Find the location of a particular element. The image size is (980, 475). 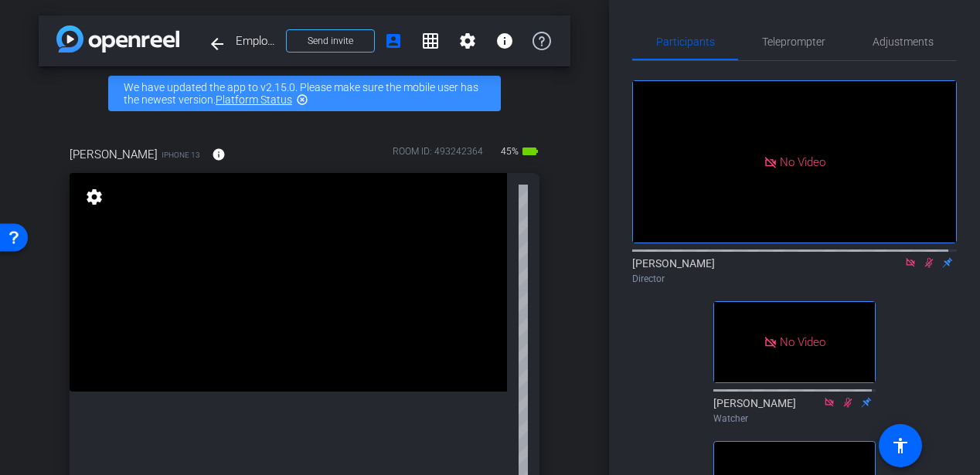

button: Send invite is located at coordinates (330, 41).